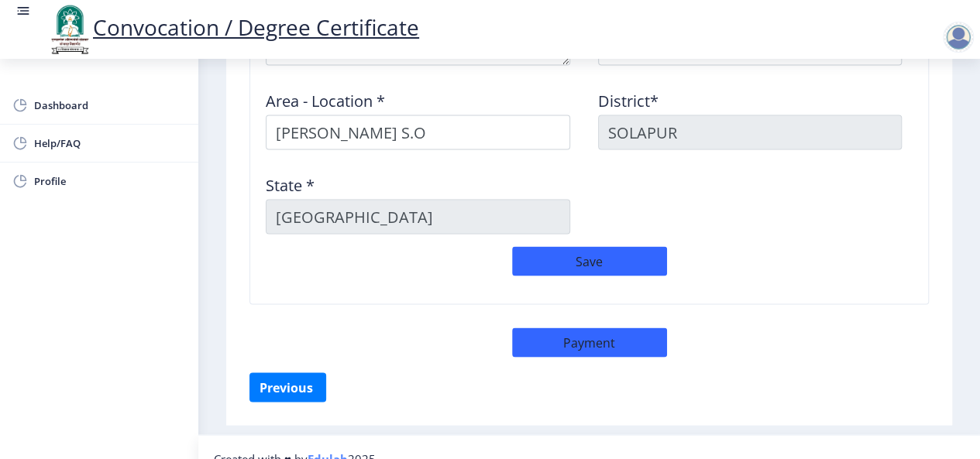 Image resolution: width=980 pixels, height=459 pixels. I want to click on span: Help/FAQ, so click(110, 143).